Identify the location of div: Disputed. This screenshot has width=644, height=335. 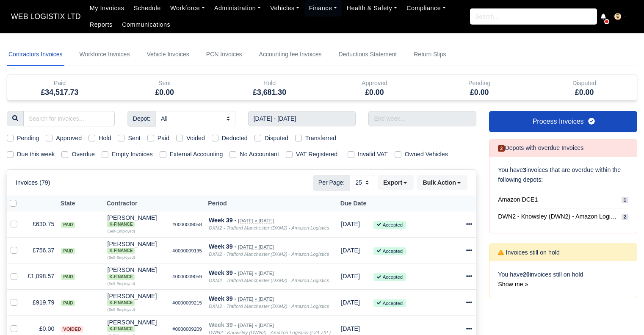
(584, 83).